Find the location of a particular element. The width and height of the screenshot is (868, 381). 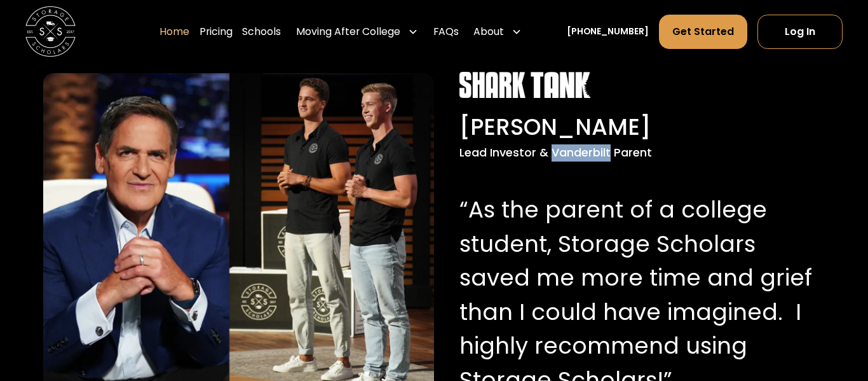

img: Storage Scholars main logo is located at coordinates (50, 32).